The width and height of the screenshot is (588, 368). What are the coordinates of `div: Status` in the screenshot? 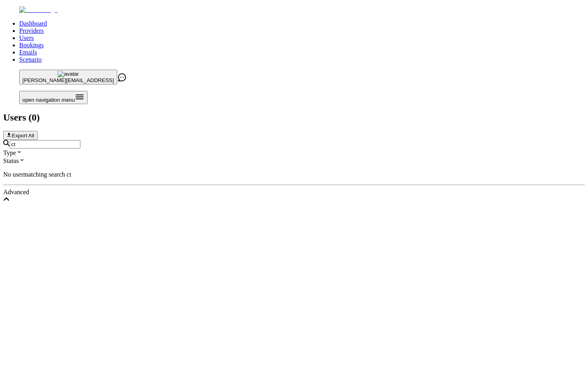 It's located at (294, 161).